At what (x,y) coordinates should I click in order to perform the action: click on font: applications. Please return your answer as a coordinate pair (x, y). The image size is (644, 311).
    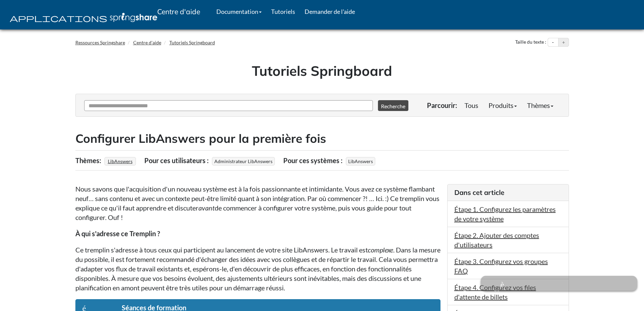
    Looking at the image, I should click on (59, 18).